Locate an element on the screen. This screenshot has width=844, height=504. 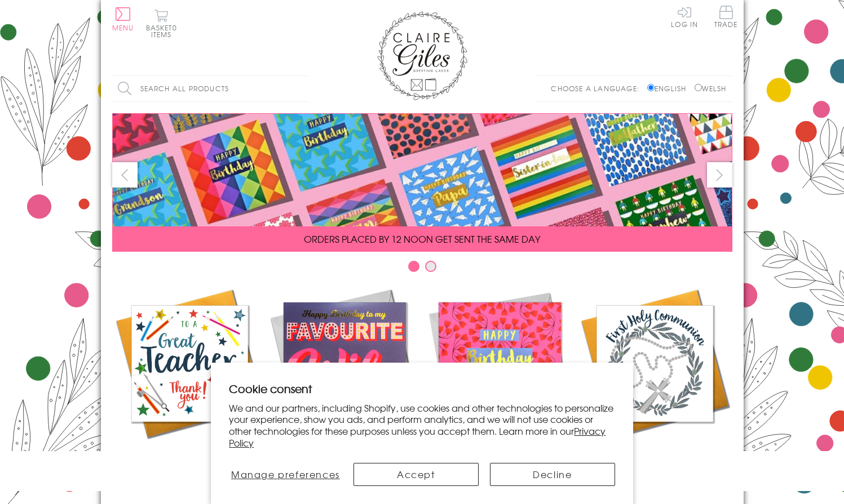
span: ORDERS PLACED BY 12 NOON GET SENT THE SAME DAY is located at coordinates (421, 239).